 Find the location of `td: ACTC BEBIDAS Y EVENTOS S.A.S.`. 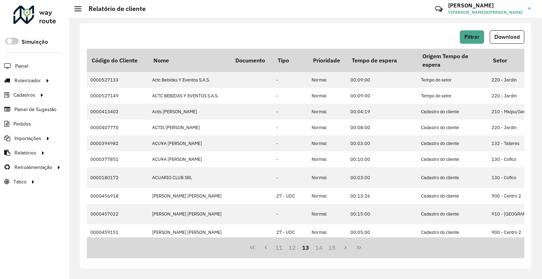

td: ACTC BEBIDAS Y EVENTOS S.A.S. is located at coordinates (190, 96).